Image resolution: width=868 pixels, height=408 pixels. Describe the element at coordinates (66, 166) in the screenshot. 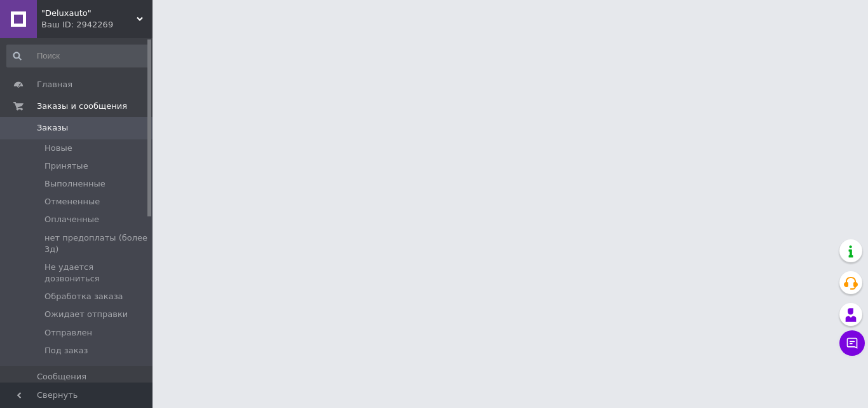

I see `span: Принятые` at that location.